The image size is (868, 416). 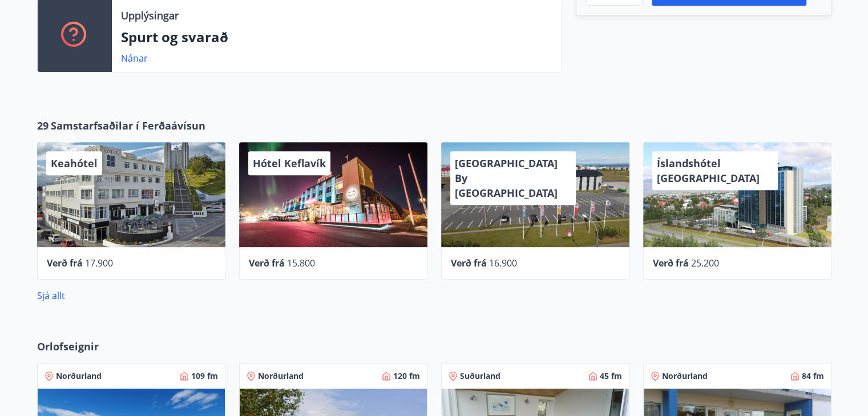 What do you see at coordinates (813, 376) in the screenshot?
I see `span: 84 fm` at bounding box center [813, 376].